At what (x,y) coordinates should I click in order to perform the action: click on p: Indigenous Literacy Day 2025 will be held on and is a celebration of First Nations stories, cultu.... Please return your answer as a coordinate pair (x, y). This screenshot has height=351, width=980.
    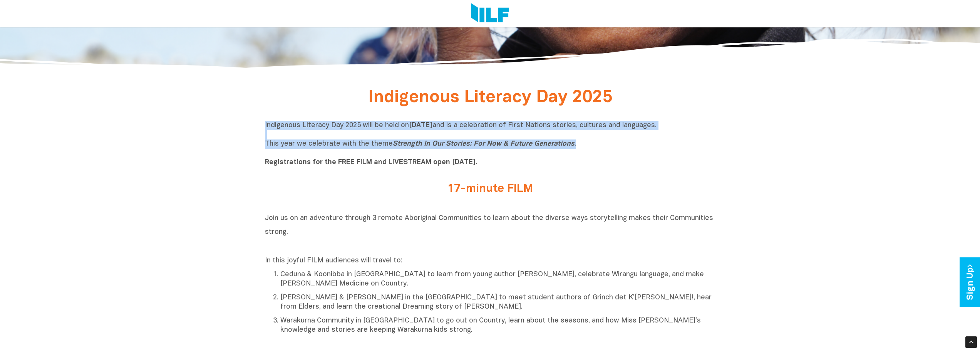
    Looking at the image, I should click on (490, 144).